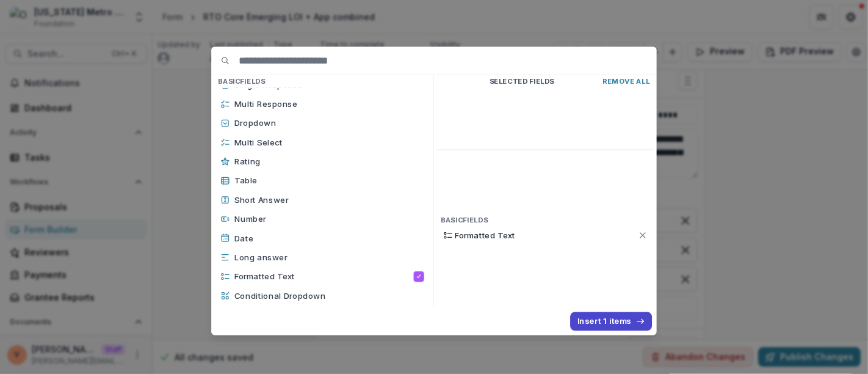 The width and height of the screenshot is (868, 374). Describe the element at coordinates (329, 104) in the screenshot. I see `p: Multi Response` at that location.